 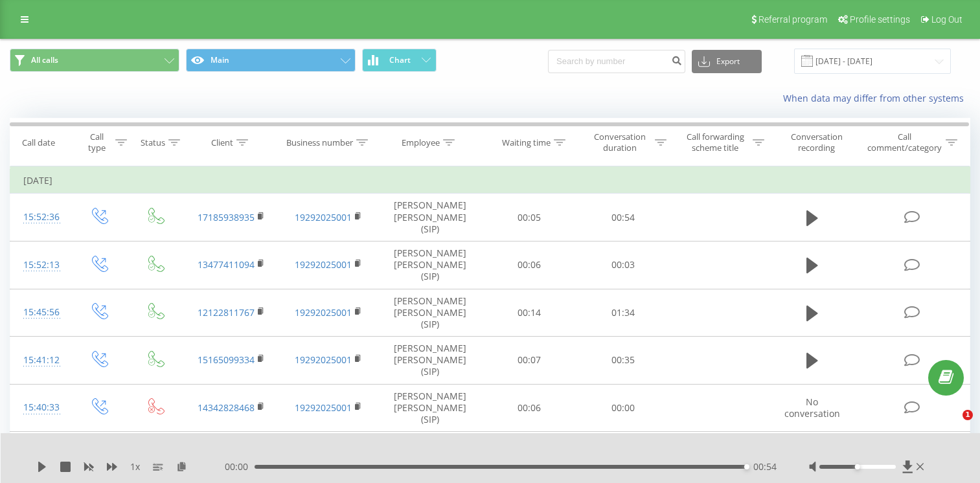 What do you see at coordinates (226, 312) in the screenshot?
I see `a: 12122811767` at bounding box center [226, 312].